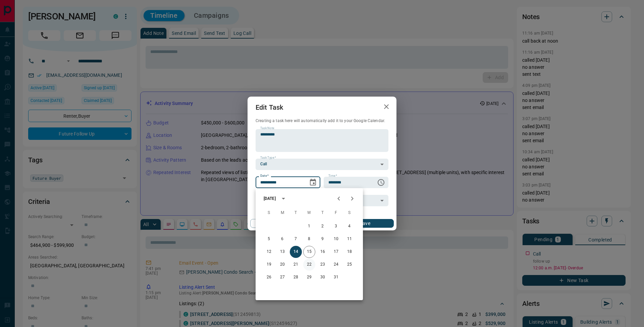 This screenshot has width=644, height=327. What do you see at coordinates (309, 277) in the screenshot?
I see `button: 29` at bounding box center [309, 277].